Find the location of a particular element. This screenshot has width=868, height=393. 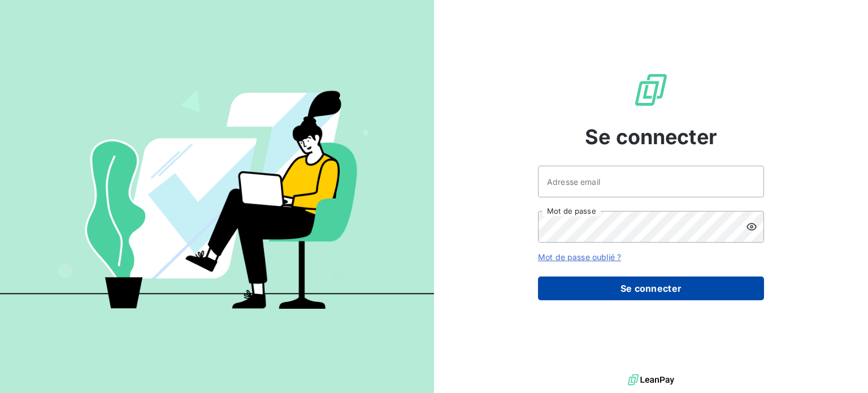

input: placeholder is located at coordinates (651, 182).